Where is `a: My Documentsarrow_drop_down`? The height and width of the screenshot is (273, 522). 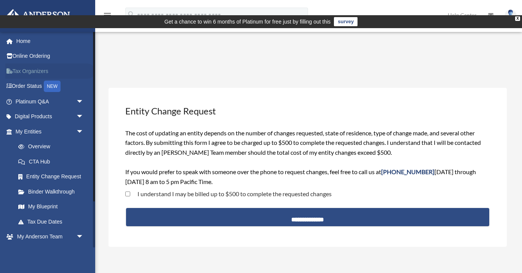 a: My Documentsarrow_drop_down is located at coordinates (50, 252).